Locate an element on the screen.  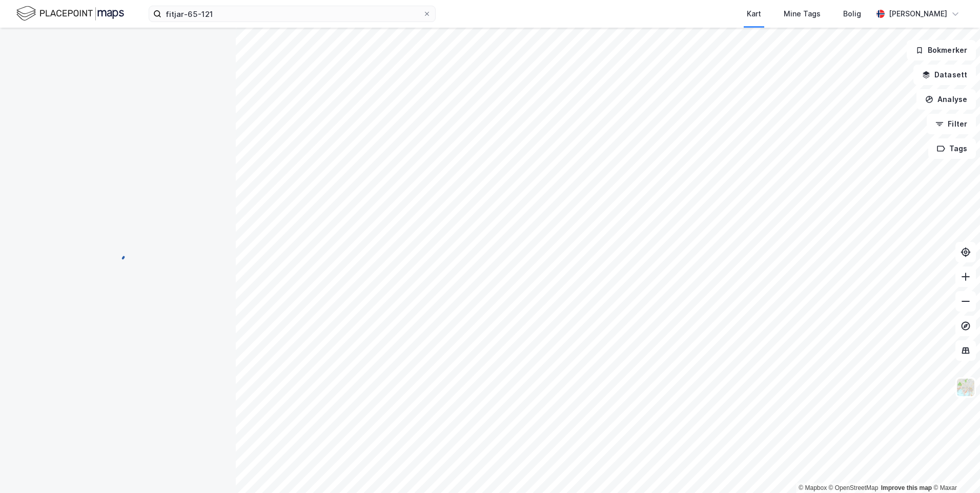
button: Datasett is located at coordinates (945, 75).